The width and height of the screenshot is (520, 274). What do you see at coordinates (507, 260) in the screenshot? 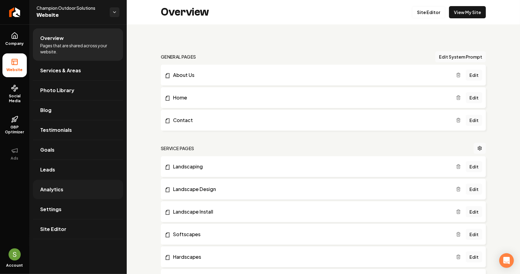
I see `div: Open Intercom Messenger` at bounding box center [507, 260].